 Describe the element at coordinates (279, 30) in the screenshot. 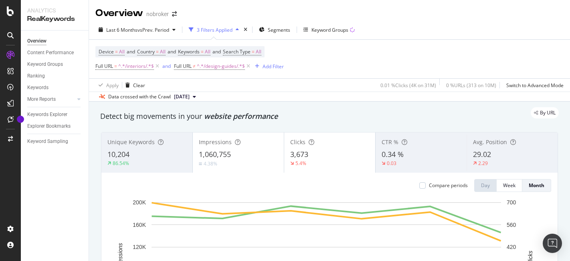

I see `span: Segments` at that location.